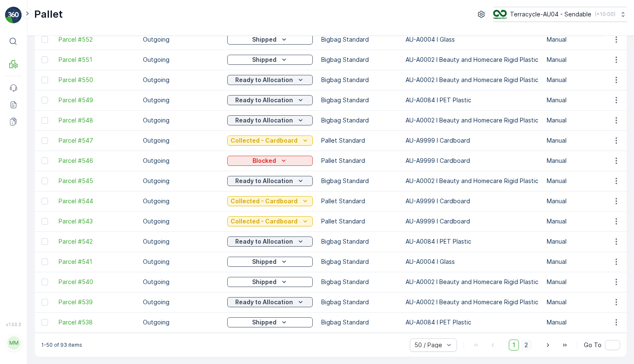  I want to click on span: 2, so click(526, 345).